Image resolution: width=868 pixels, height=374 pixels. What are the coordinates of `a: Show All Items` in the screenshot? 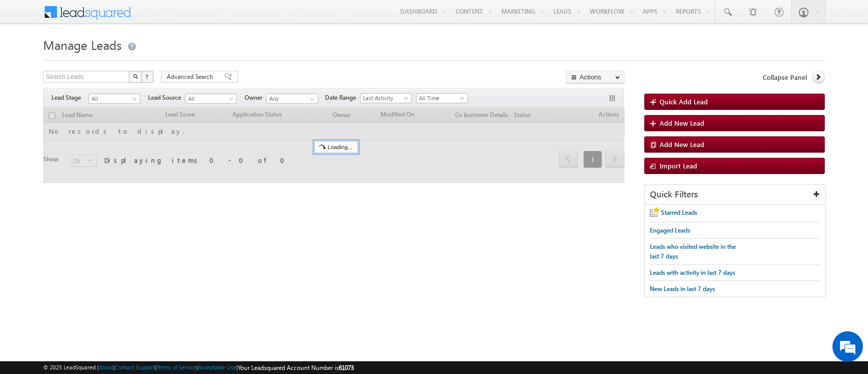 It's located at (311, 99).